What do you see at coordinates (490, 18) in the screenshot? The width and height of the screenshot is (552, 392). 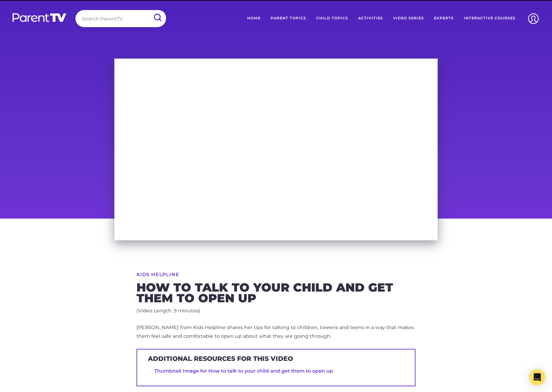 I see `a: Interactive Courses` at bounding box center [490, 18].